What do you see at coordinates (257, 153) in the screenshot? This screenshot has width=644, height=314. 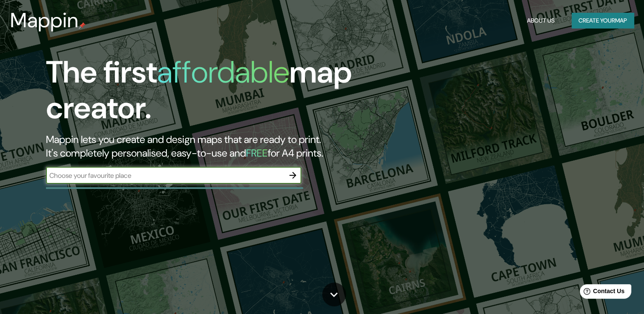 I see `h5: FREE` at bounding box center [257, 153].